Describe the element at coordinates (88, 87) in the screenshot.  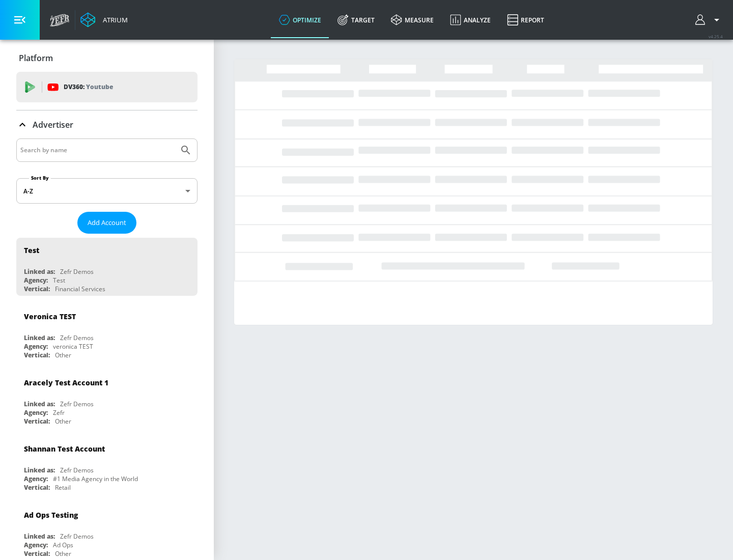
I see `p: DV360:` at that location.